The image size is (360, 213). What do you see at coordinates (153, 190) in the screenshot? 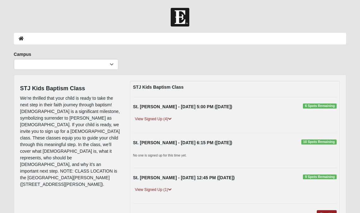
I see `a: View Signed Up (1)` at bounding box center [153, 190].